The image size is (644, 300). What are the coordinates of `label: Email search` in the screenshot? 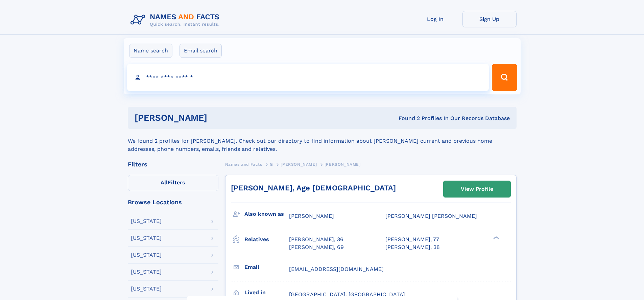 It's located at (201, 51).